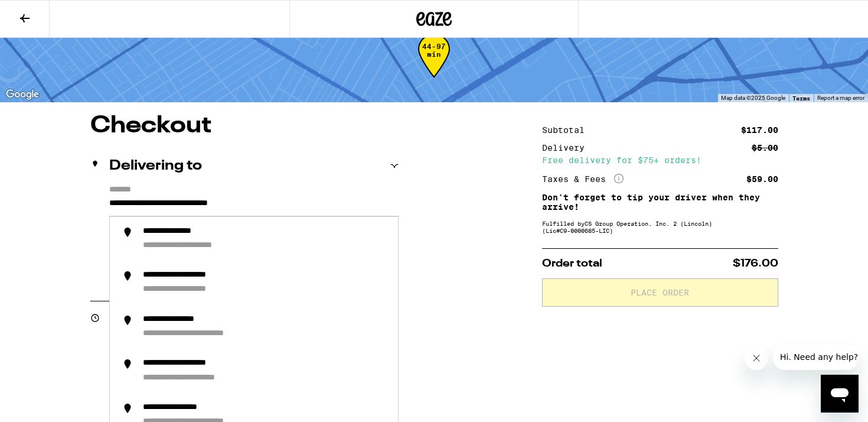  I want to click on div: Subtotal, so click(567, 130).